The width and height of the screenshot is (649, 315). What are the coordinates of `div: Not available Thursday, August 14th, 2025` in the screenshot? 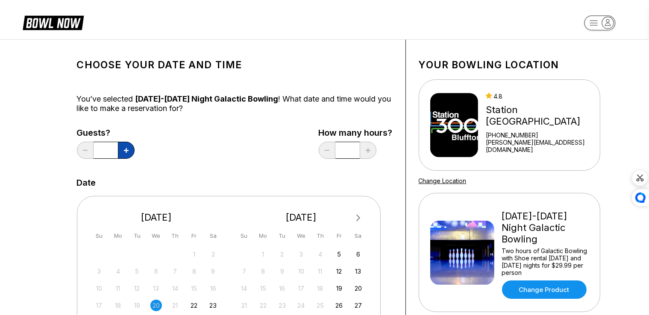 It's located at (175, 289).